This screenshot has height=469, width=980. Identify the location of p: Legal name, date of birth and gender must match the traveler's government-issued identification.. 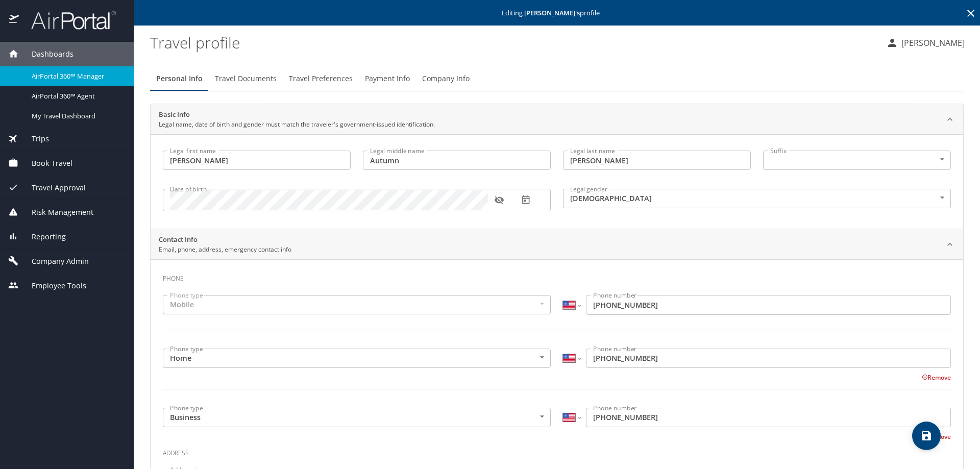
(297, 125).